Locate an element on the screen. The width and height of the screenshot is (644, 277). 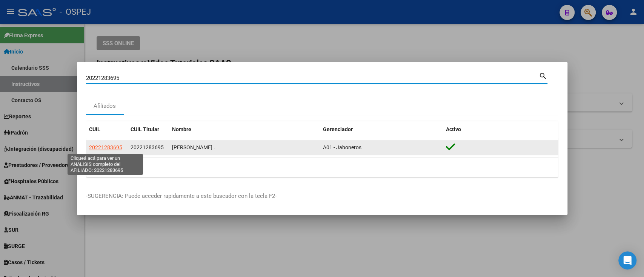
span: Nombre is located at coordinates (181, 129).